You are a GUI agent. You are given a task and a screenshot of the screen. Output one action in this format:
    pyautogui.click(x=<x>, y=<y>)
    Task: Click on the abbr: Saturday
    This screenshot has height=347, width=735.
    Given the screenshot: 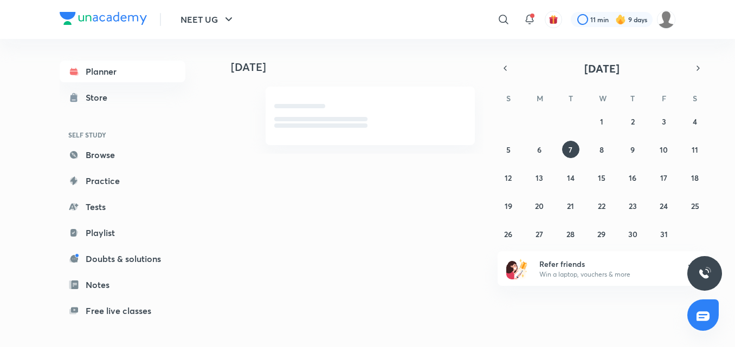 What is the action you would take?
    pyautogui.click(x=695, y=98)
    